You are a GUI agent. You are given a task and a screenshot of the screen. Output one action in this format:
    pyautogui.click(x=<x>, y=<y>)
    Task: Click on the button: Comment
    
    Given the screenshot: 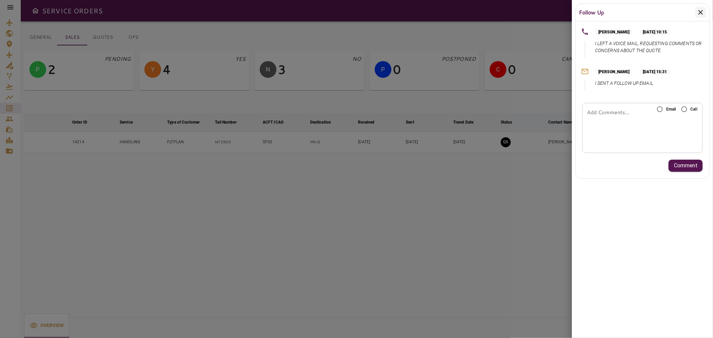 What is the action you would take?
    pyautogui.click(x=686, y=166)
    